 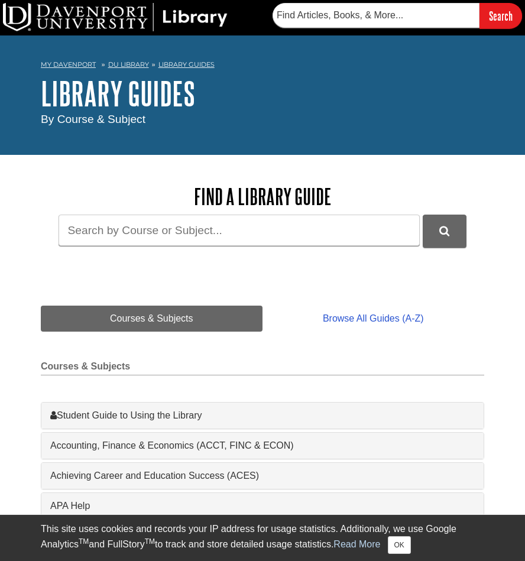 What do you see at coordinates (356, 543) in the screenshot?
I see `a: Read More` at bounding box center [356, 543].